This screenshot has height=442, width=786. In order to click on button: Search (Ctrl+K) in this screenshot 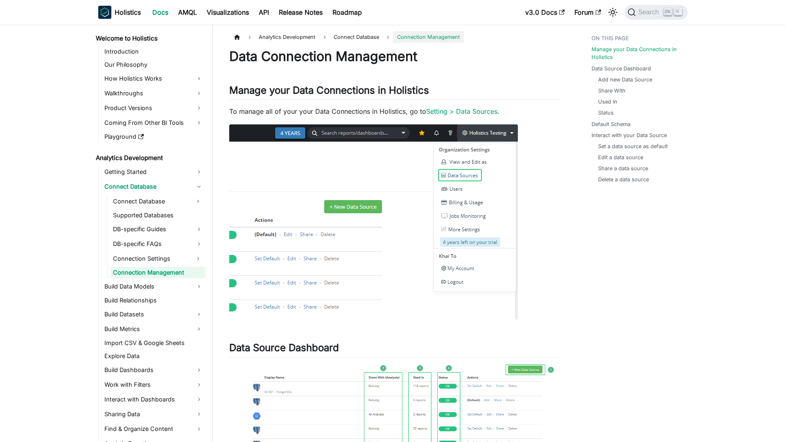, I will do `click(656, 12)`.